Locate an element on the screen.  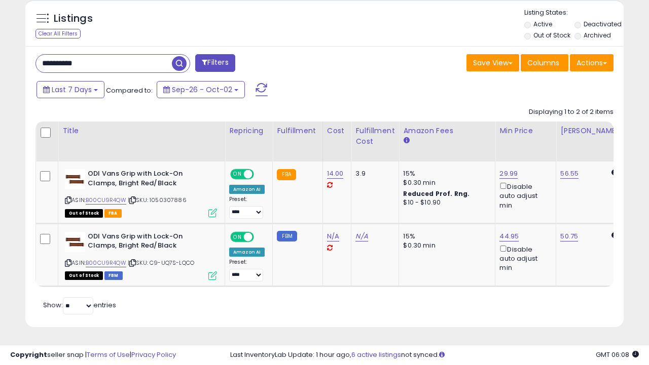
p: Listing States: is located at coordinates (574, 13).